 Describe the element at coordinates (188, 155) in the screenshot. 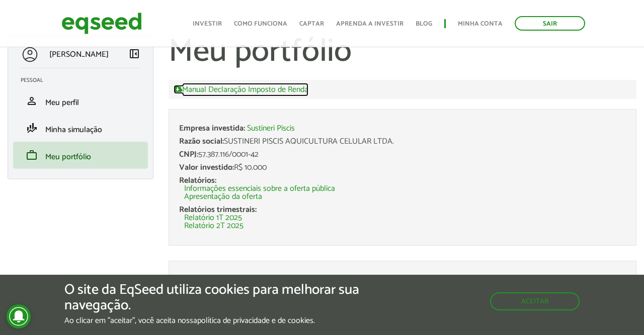

I see `span: CNPJ:` at that location.